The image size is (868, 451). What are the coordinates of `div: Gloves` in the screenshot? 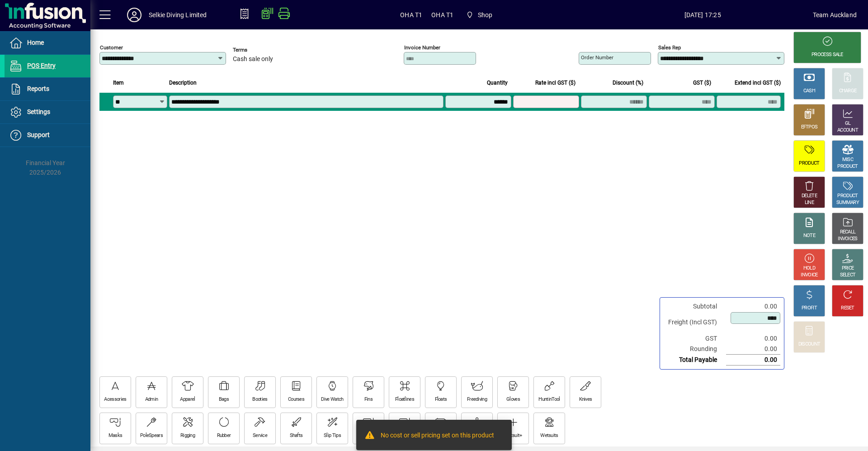 It's located at (513, 399).